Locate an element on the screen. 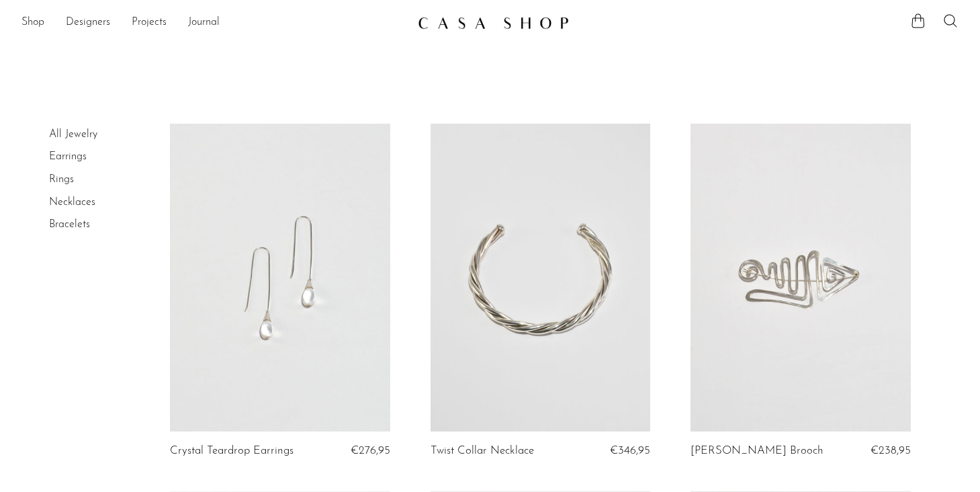 This screenshot has height=492, width=980. a: All Jewelry is located at coordinates (73, 134).